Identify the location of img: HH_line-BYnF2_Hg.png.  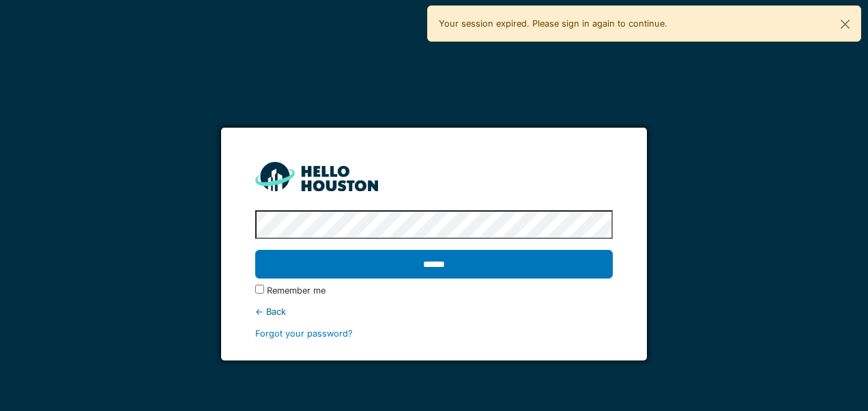
(317, 177).